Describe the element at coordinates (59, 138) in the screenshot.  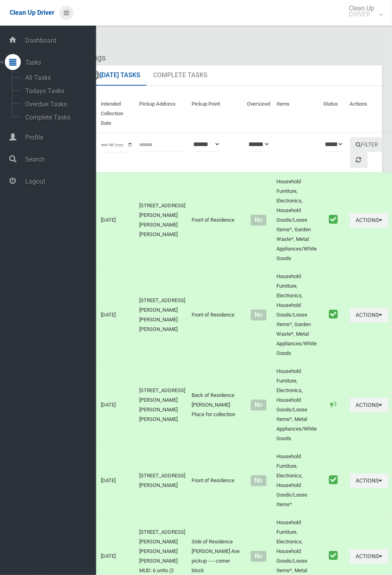
I see `span: Profile` at that location.